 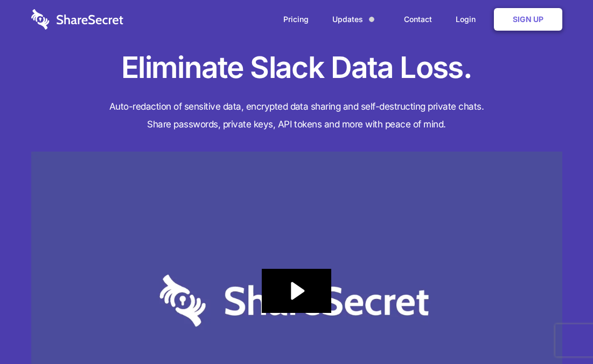 I want to click on a: Sign Up, so click(x=528, y=19).